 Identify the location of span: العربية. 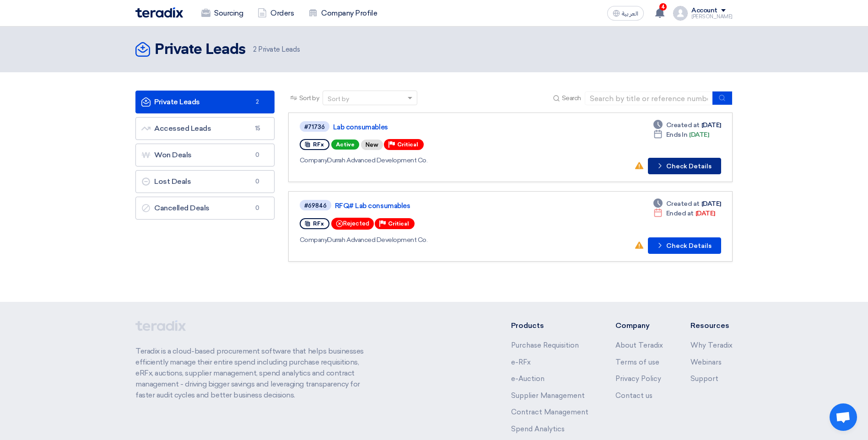
(630, 14).